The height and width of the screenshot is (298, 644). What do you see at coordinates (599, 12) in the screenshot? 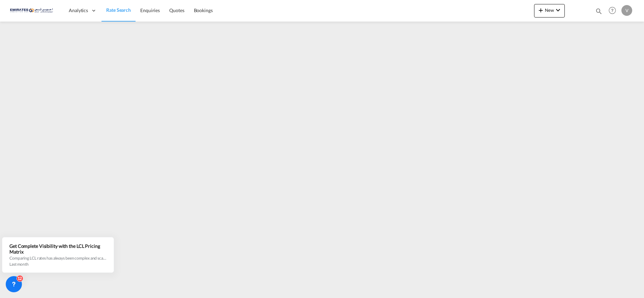
I see `div: icon-magnify` at bounding box center [599, 12].